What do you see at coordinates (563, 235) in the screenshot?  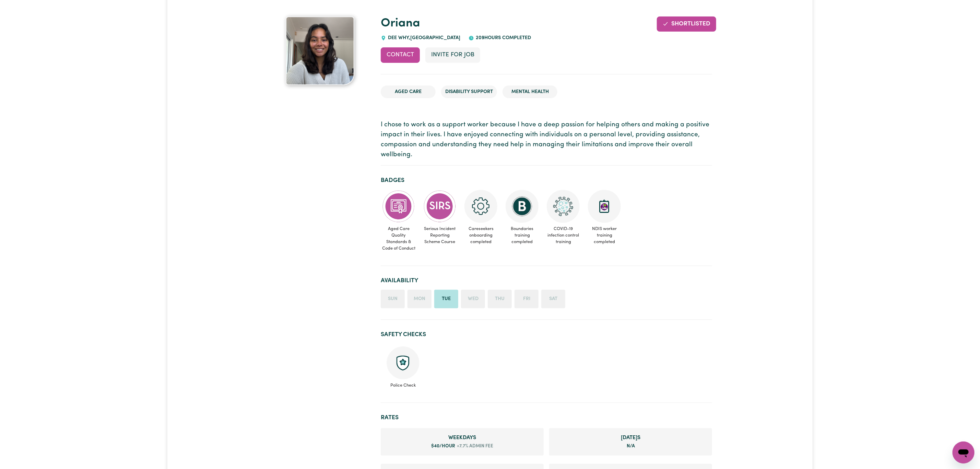 I see `span: COVID-19 infection control training` at bounding box center [563, 235].